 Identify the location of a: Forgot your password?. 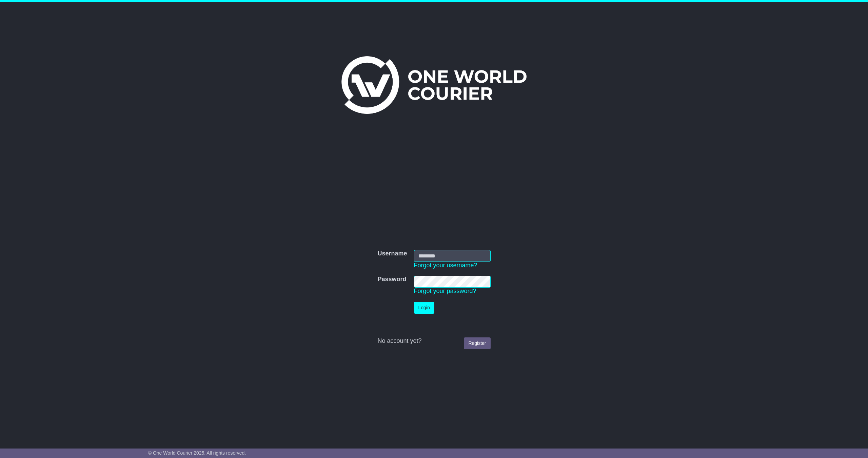
(445, 291).